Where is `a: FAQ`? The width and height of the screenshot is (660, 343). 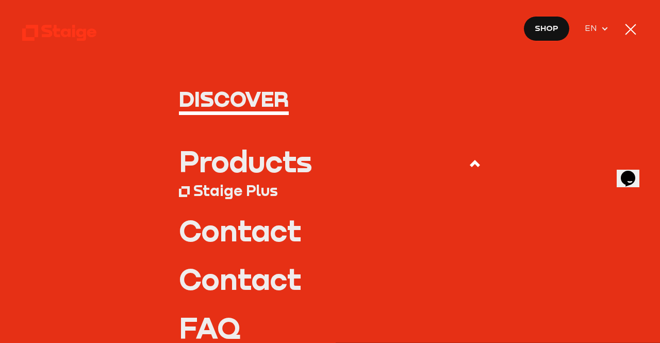 a: FAQ is located at coordinates (330, 327).